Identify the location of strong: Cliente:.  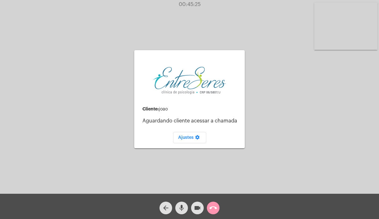
(151, 109).